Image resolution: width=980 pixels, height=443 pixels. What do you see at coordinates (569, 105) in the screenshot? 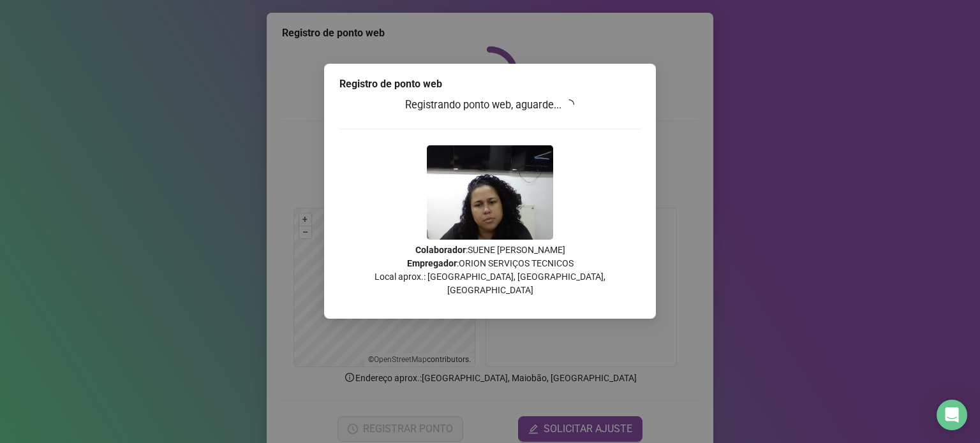
I see `span: loading` at bounding box center [569, 105].